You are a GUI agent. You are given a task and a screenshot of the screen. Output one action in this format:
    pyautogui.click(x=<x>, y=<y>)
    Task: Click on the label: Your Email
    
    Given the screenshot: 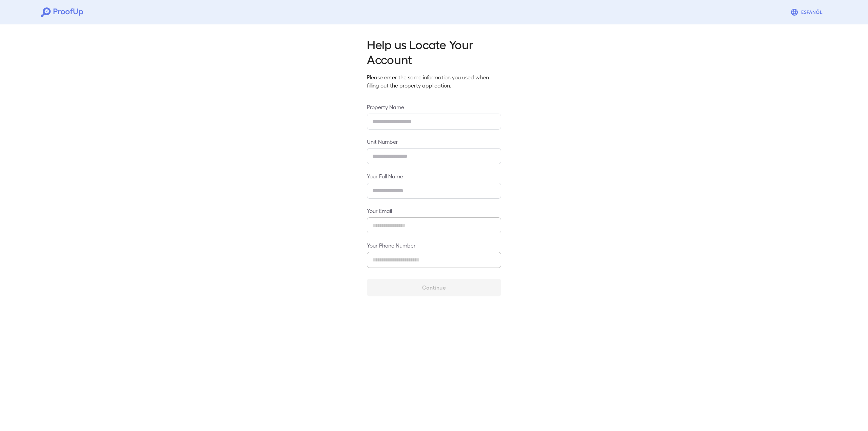 What is the action you would take?
    pyautogui.click(x=434, y=211)
    